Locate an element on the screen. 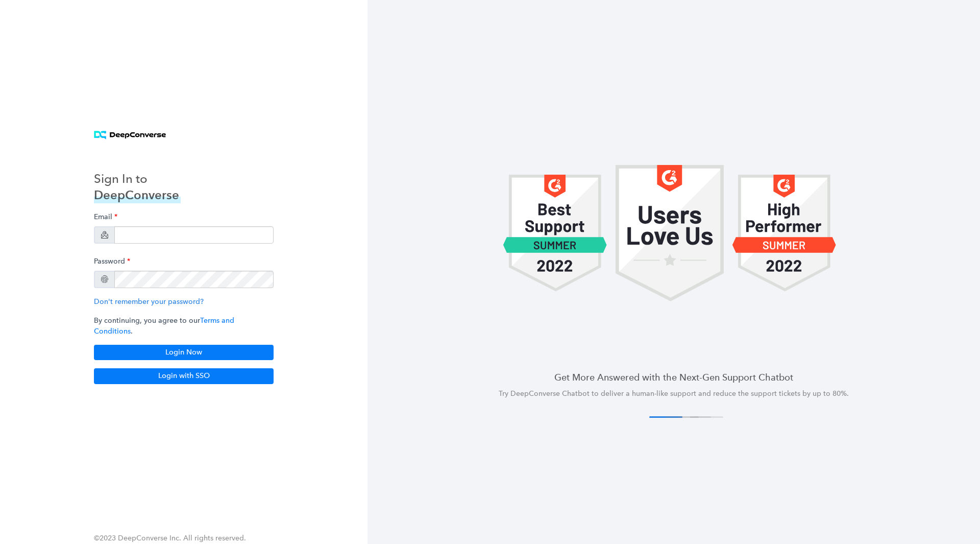 Image resolution: width=980 pixels, height=544 pixels. p: By continuing, you agree to our . is located at coordinates (184, 326).